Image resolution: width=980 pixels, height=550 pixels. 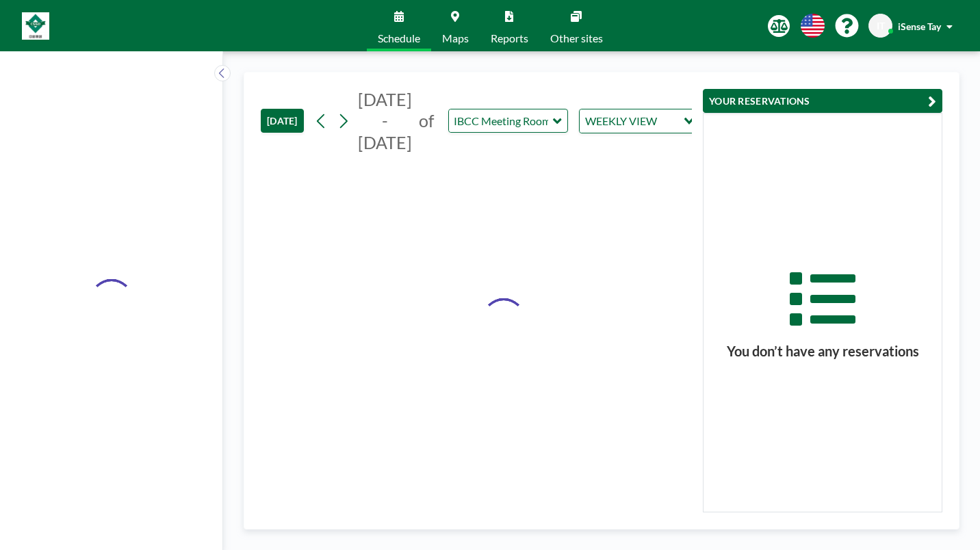 What do you see at coordinates (36, 26) in the screenshot?
I see `img: organization-logo` at bounding box center [36, 26].